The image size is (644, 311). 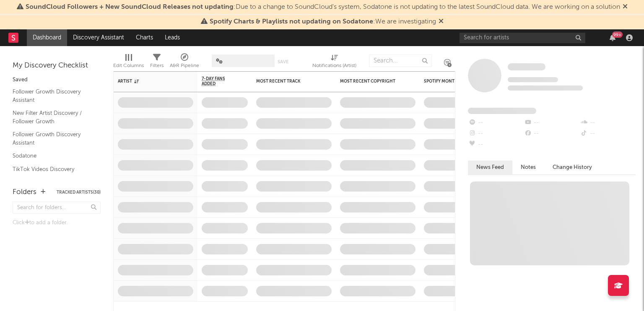 What do you see at coordinates (78, 192) in the screenshot?
I see `button: Tracked Artists(30)` at bounding box center [78, 192].